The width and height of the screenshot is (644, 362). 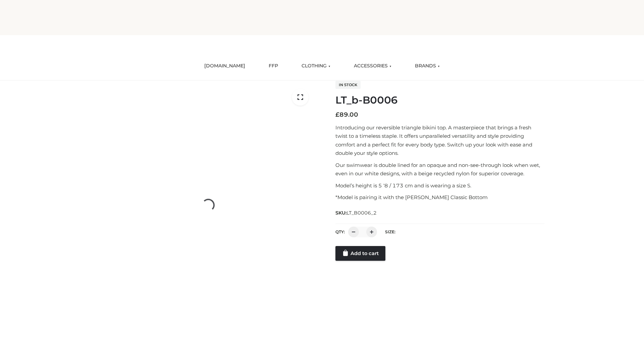 I want to click on span: In stock, so click(x=348, y=85).